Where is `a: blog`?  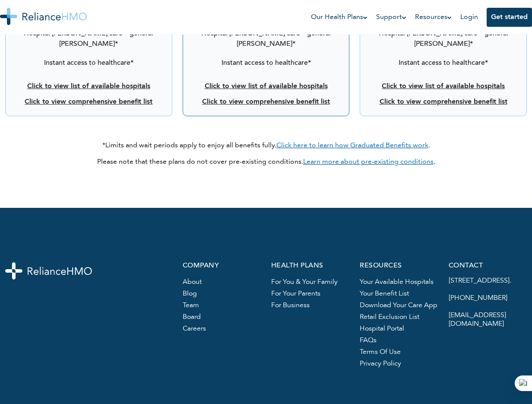
a: blog is located at coordinates (190, 294).